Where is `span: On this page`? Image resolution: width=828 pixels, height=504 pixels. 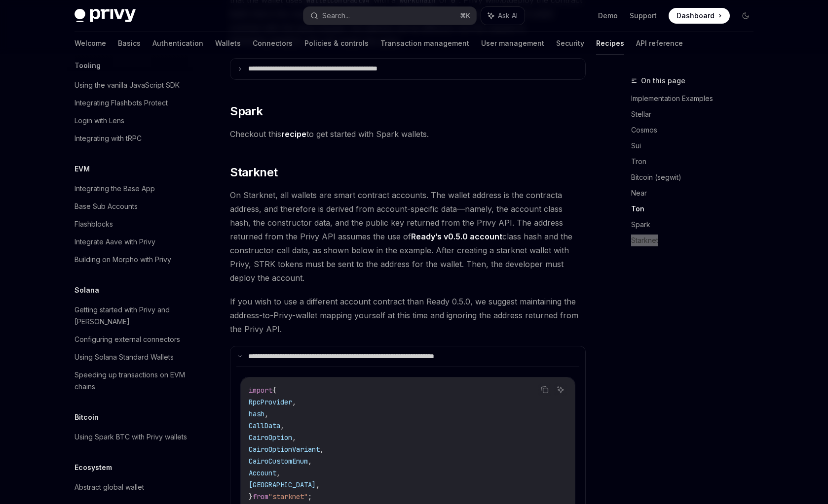 span: On this page is located at coordinates (663, 81).